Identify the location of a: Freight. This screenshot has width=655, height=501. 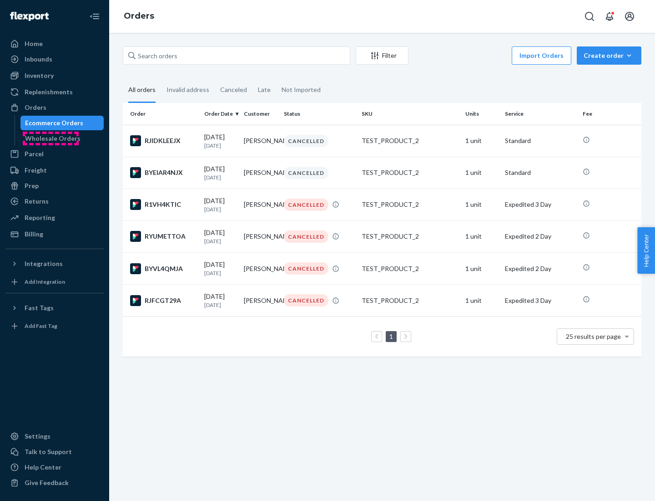
(55, 170).